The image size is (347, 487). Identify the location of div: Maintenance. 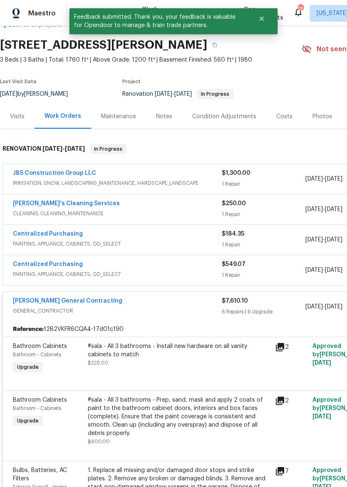
(119, 116).